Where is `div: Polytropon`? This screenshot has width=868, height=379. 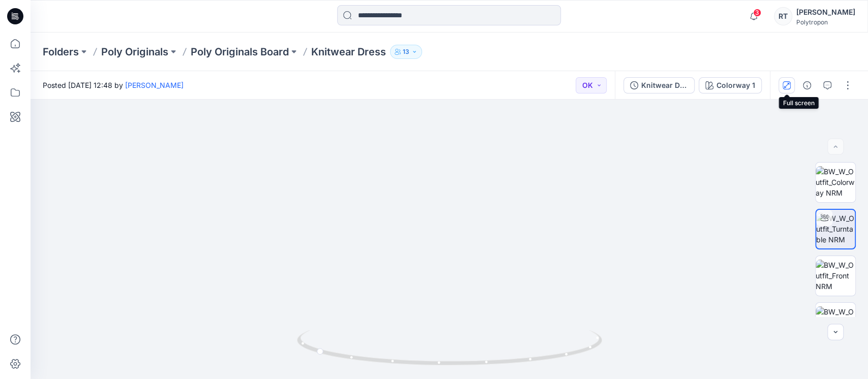 div: Polytropon is located at coordinates (826, 22).